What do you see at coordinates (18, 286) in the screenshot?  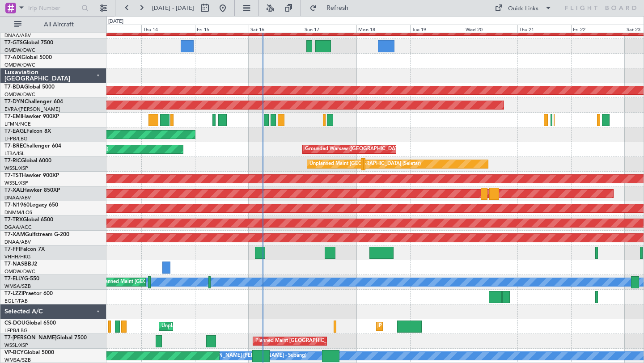 I see `a: WMSA/SZB` at bounding box center [18, 286].